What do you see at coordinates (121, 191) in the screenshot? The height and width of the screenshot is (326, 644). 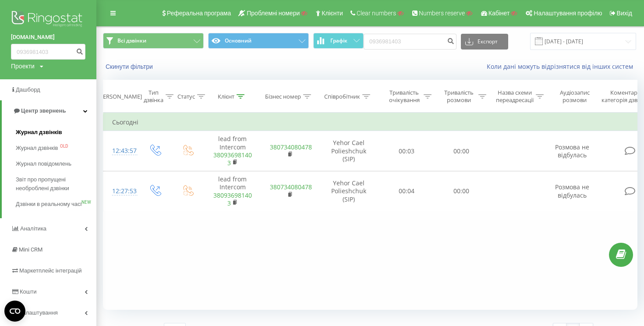 I see `div: 12:27:53` at bounding box center [121, 191].